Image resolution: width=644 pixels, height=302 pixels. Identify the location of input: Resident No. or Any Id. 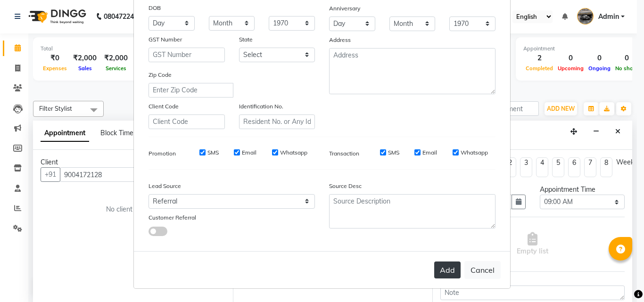
(277, 122).